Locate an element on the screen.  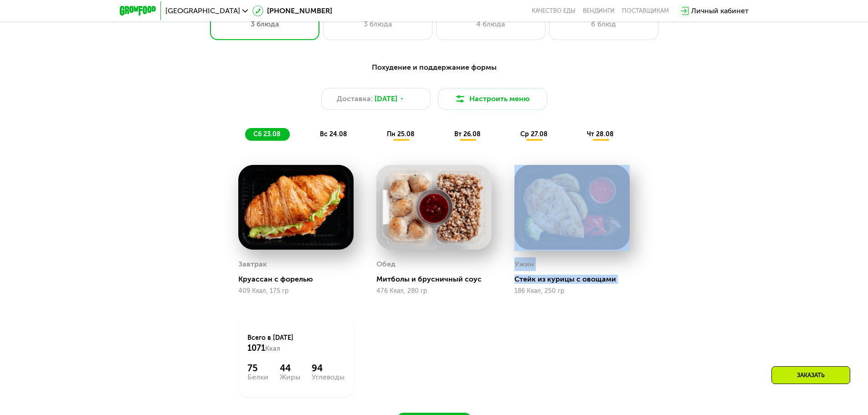
div: Стейк из курицы с овощами is located at coordinates (575, 280).